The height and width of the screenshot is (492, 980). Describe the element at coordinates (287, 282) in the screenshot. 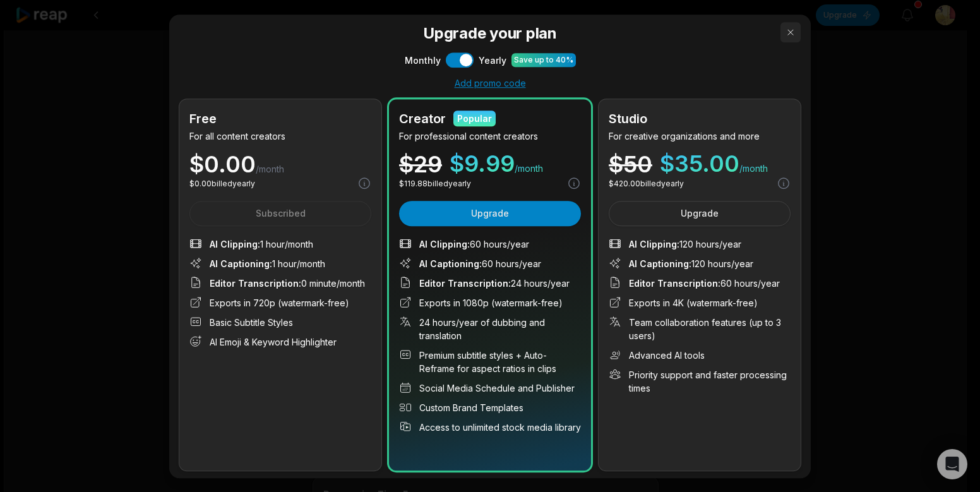

I see `span: 0 minute/month` at that location.